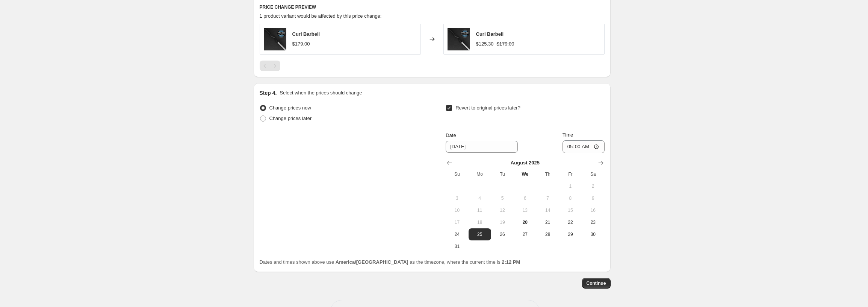 The height and width of the screenshot is (307, 868). Describe the element at coordinates (548, 222) in the screenshot. I see `button: Thursday August 21 2025` at that location.